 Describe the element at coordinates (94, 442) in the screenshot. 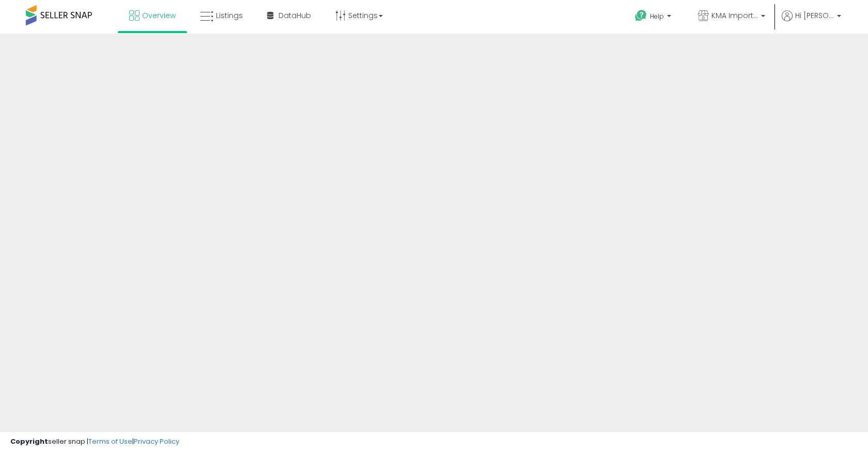

I see `div: seller snap | |` at that location.